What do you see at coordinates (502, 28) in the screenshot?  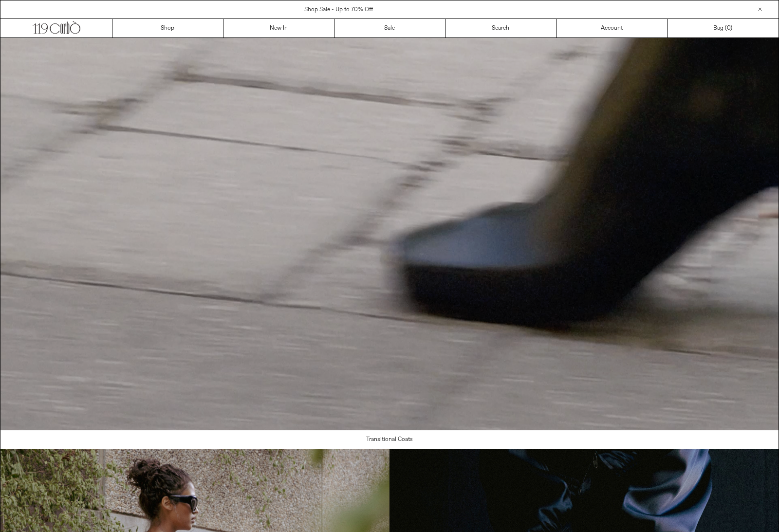 I see `a: Search` at bounding box center [502, 28].